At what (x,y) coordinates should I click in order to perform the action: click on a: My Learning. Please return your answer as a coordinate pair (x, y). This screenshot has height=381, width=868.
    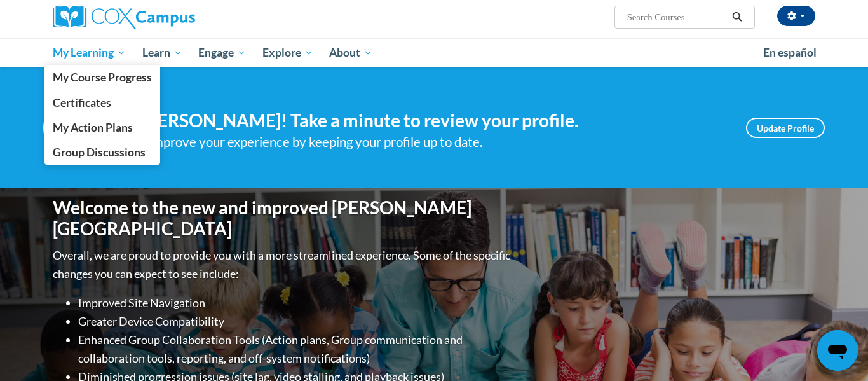
    Looking at the image, I should click on (89, 53).